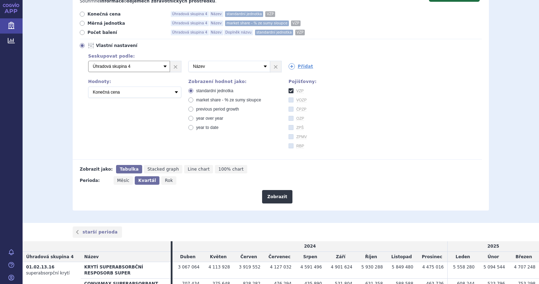 The image size is (539, 284). What do you see at coordinates (301, 100) in the screenshot?
I see `abbr: VOZP` at bounding box center [301, 100].